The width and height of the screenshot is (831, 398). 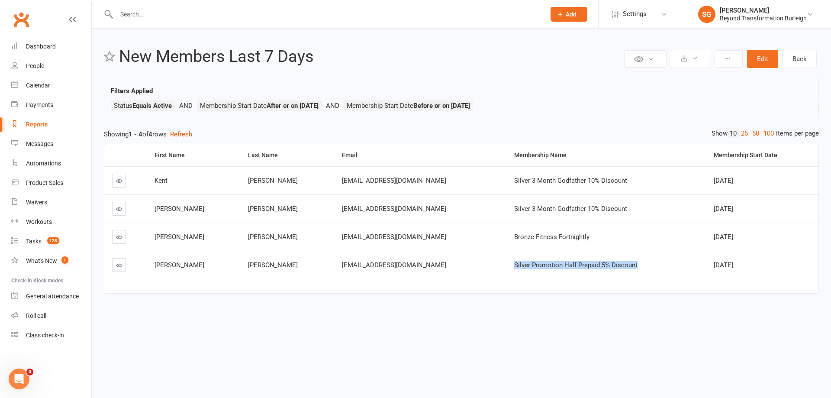 What do you see at coordinates (21, 19) in the screenshot?
I see `a: Clubworx` at bounding box center [21, 19].